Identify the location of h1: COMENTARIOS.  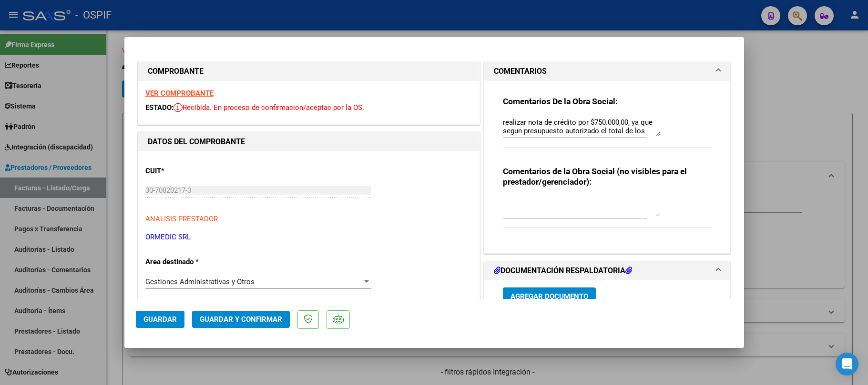
(520, 72).